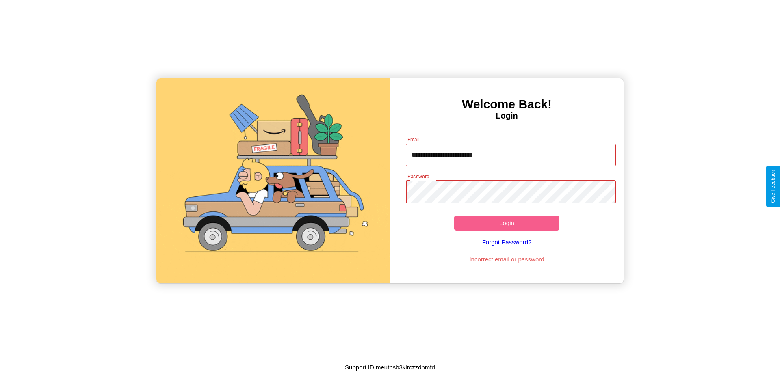 The height and width of the screenshot is (373, 780). What do you see at coordinates (390, 367) in the screenshot?
I see `p: Support ID: meuthsb3klrczzdnmfd` at bounding box center [390, 367].